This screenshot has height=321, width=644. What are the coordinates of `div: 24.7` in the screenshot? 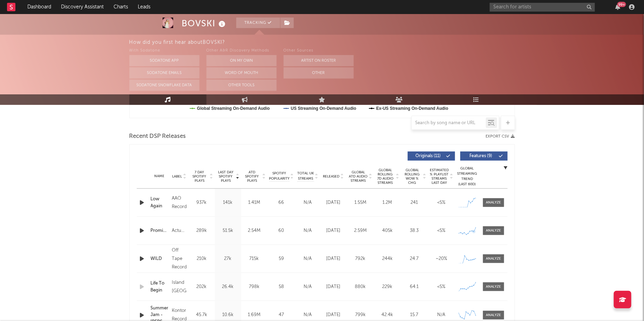 It's located at (414, 259).